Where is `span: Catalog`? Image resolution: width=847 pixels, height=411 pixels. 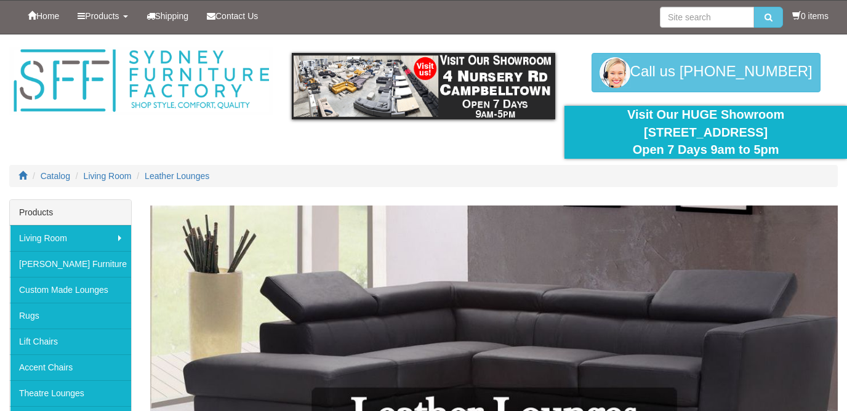 span: Catalog is located at coordinates (55, 176).